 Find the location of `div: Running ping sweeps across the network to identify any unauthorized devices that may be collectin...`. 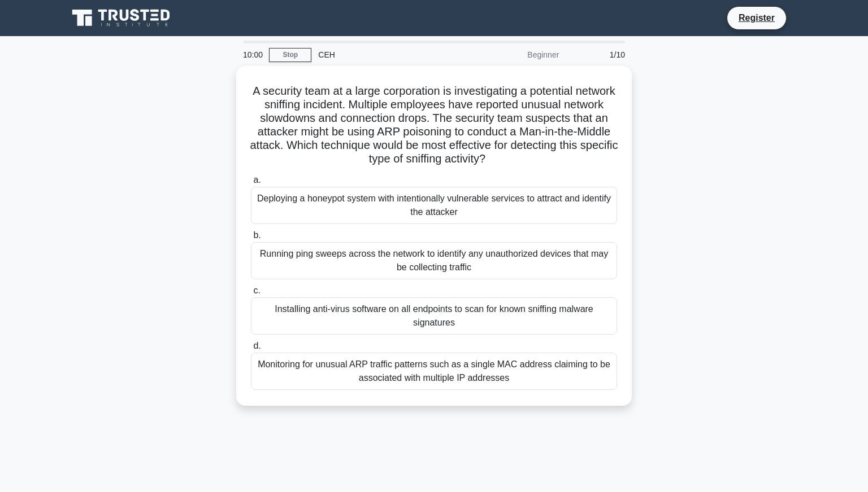

div: Running ping sweeps across the network to identify any unauthorized devices that may be collectin... is located at coordinates (434, 261).